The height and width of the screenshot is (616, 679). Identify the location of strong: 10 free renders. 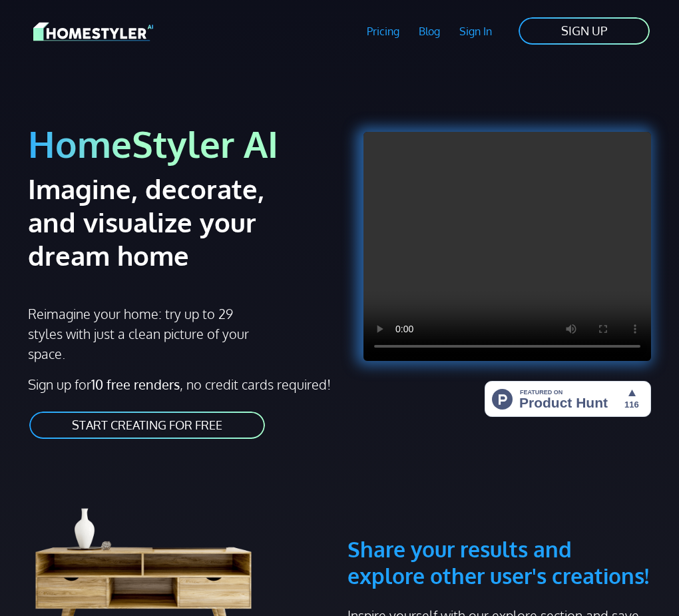
(135, 384).